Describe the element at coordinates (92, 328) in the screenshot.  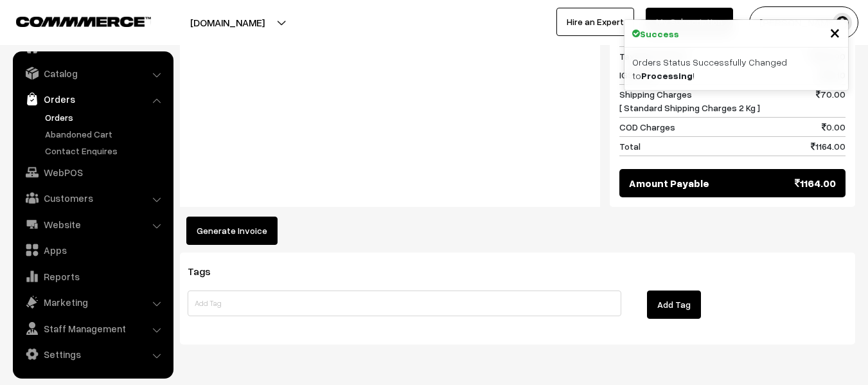
I see `a: Staff Management` at that location.